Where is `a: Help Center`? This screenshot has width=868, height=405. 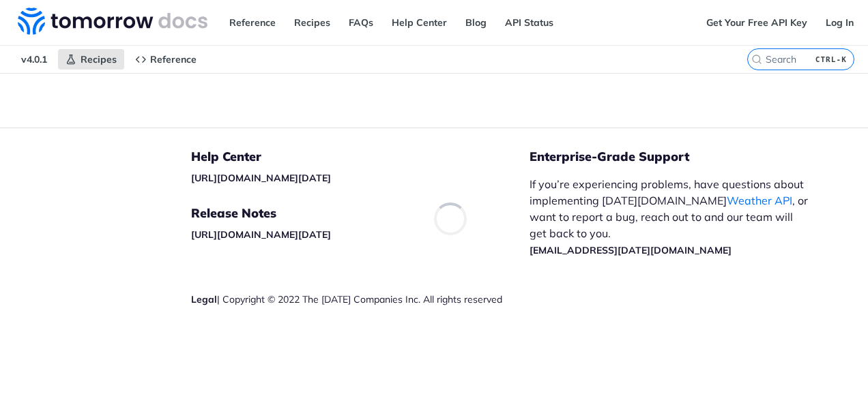 a: Help Center is located at coordinates (419, 23).